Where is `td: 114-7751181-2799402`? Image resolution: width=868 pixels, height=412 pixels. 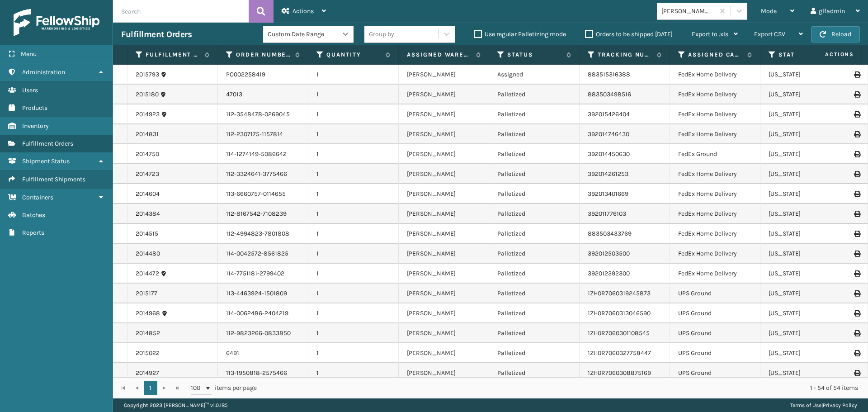 td: 114-7751181-2799402 is located at coordinates (263, 274).